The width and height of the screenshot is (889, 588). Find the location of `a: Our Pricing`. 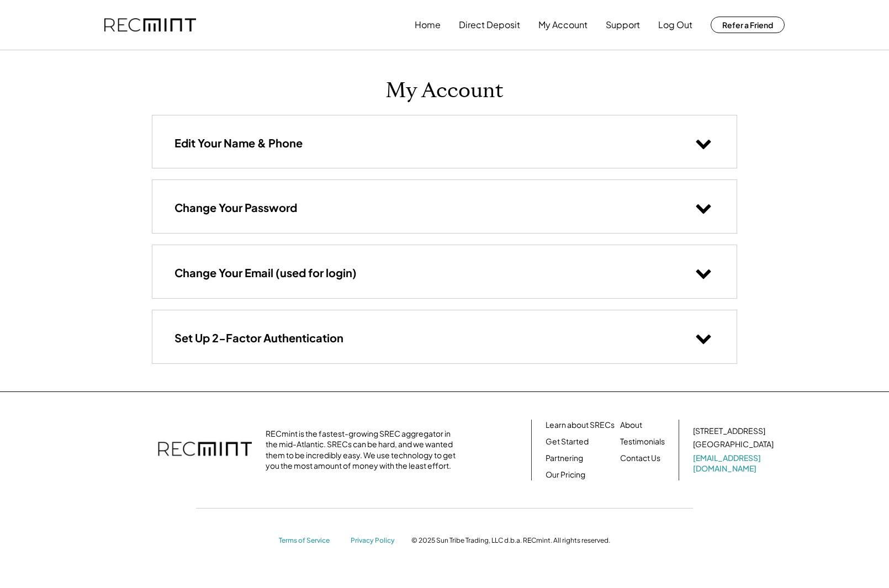

a: Our Pricing is located at coordinates (566, 474).